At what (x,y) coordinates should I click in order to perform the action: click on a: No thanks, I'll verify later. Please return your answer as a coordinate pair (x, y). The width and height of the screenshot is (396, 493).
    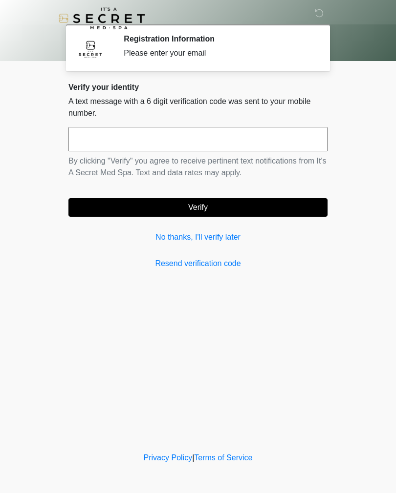
    Looking at the image, I should click on (198, 237).